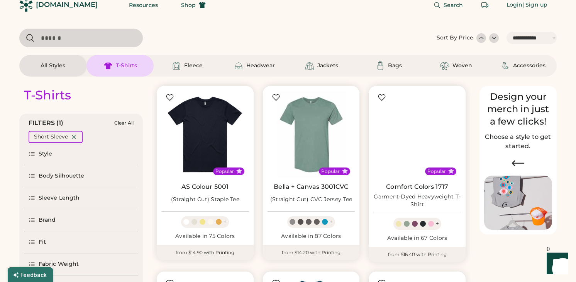 The width and height of the screenshot is (576, 282). Describe the element at coordinates (205, 187) in the screenshot. I see `a: AS Colour 5001` at that location.